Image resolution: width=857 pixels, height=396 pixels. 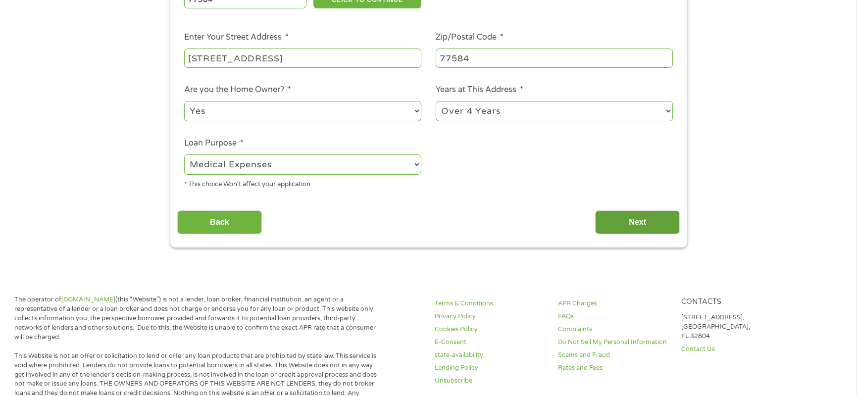 I want to click on a: Scams and Fraud, so click(x=614, y=355).